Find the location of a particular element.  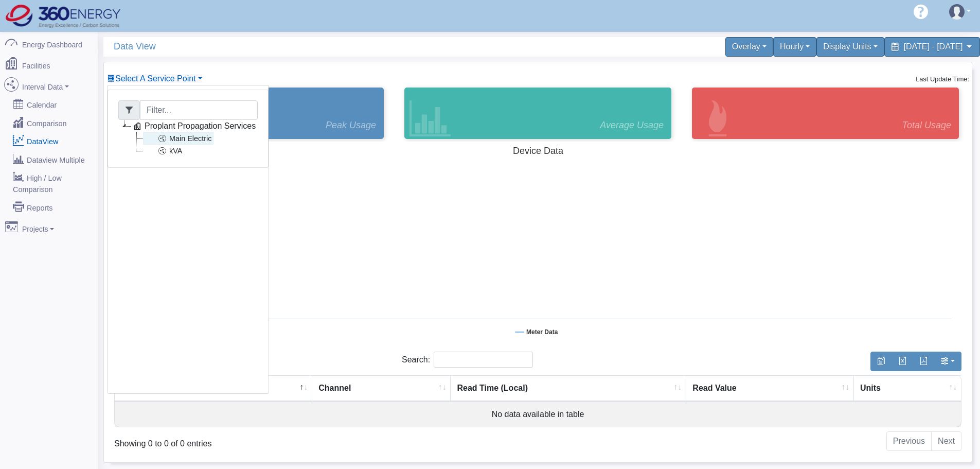

div: Select A Service Point is located at coordinates (187, 239).